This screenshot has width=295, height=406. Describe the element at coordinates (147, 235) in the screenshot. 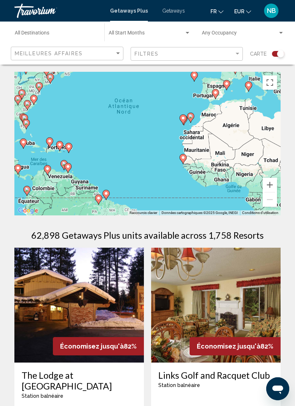

I see `h1: 62,898 Getaways Plus units available across 1,758 Resorts` at that location.